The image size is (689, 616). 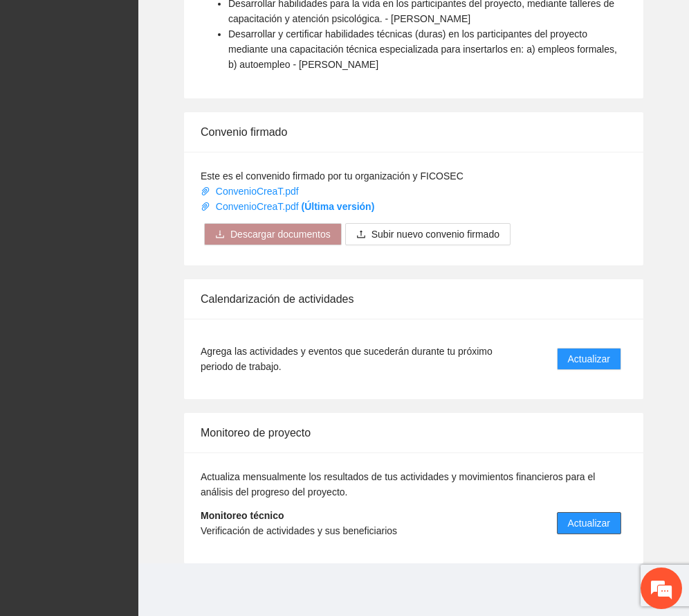 I want to click on div: Chatee con nosotros ahora, so click(x=152, y=80).